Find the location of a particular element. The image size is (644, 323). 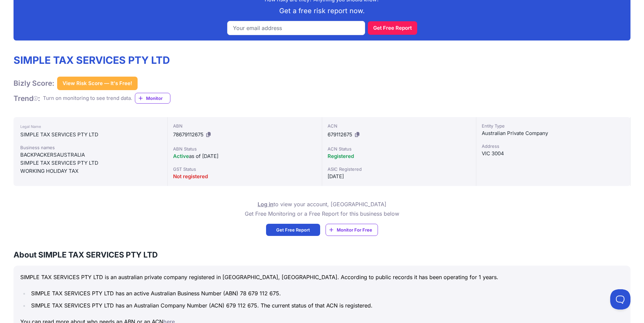

div: Turn on monitoring to see trend data. is located at coordinates (88, 98).